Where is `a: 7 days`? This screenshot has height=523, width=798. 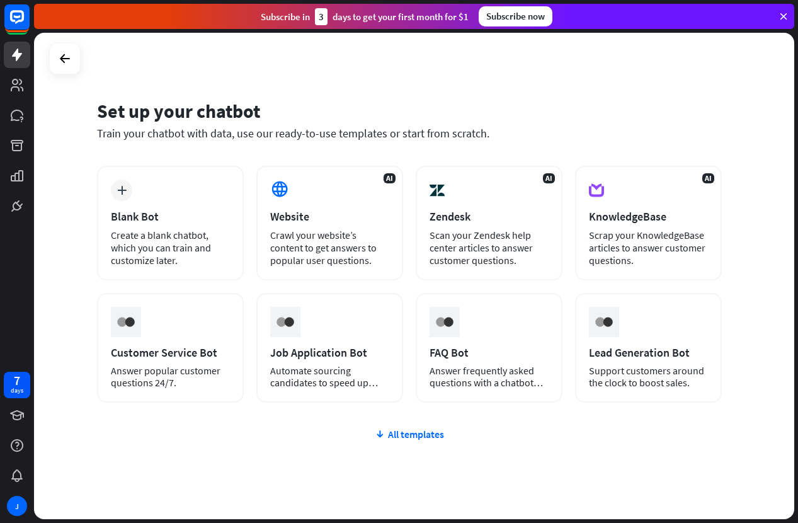 a: 7 days is located at coordinates (17, 385).